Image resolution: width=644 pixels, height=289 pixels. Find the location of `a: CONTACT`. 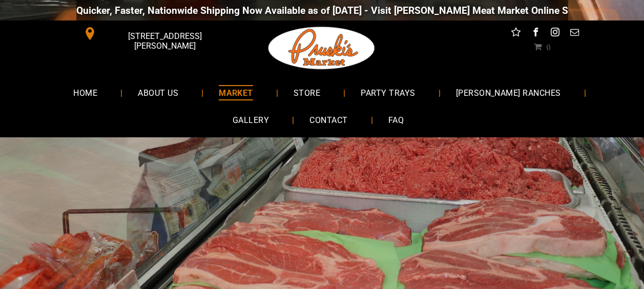

a: CONTACT is located at coordinates (328, 120).